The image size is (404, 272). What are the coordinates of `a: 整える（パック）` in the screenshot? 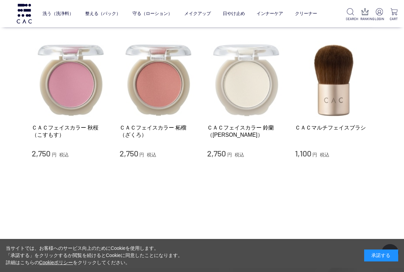 It's located at (103, 14).